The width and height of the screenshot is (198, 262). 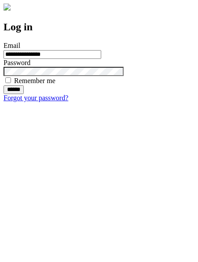 What do you see at coordinates (99, 27) in the screenshot?
I see `h2: Log in` at bounding box center [99, 27].